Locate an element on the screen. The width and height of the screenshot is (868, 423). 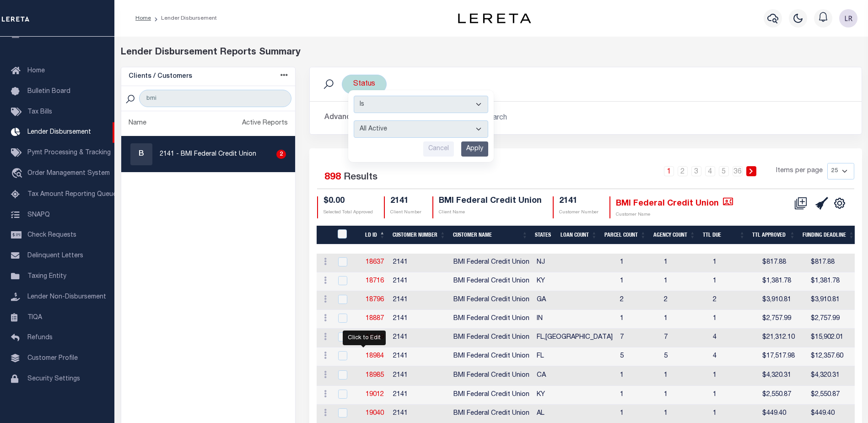
td: $12,357.60 is located at coordinates (832, 357).